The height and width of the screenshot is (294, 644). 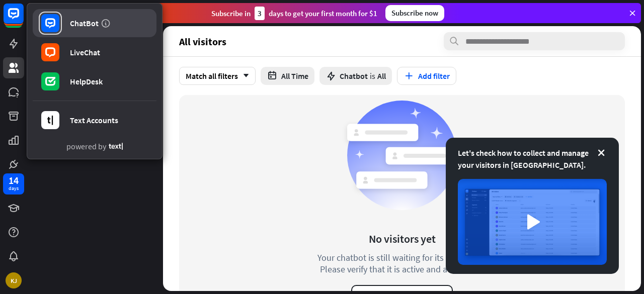 I want to click on div: KJ, so click(x=14, y=280).